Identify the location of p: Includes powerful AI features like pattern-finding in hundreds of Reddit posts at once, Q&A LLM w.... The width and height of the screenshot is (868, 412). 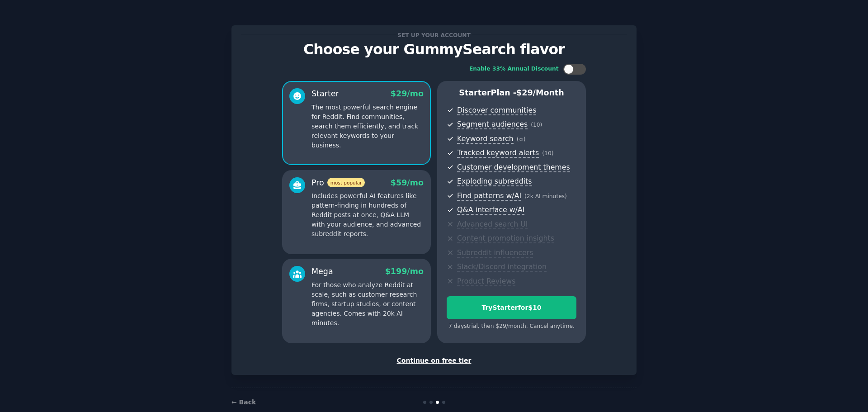
(367, 214).